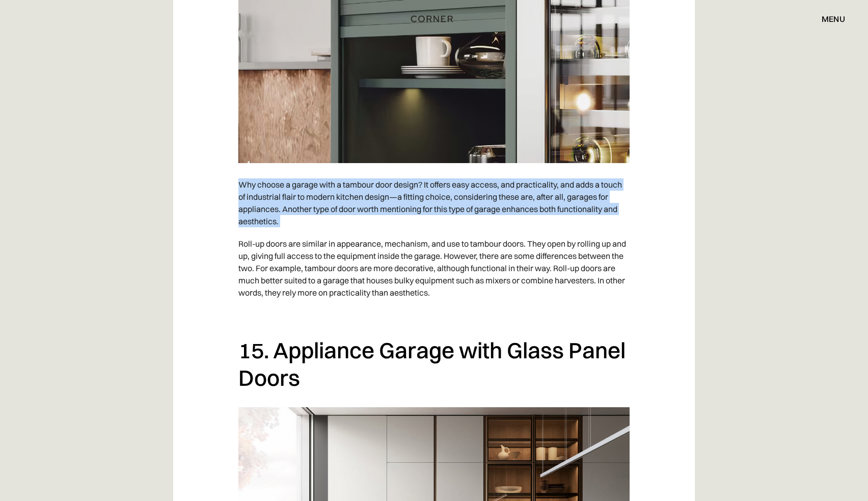 The image size is (868, 501). Describe the element at coordinates (434, 203) in the screenshot. I see `p: Why choose a garage with a tambour door design? It offers easy access, and practicality, and adds...` at that location.